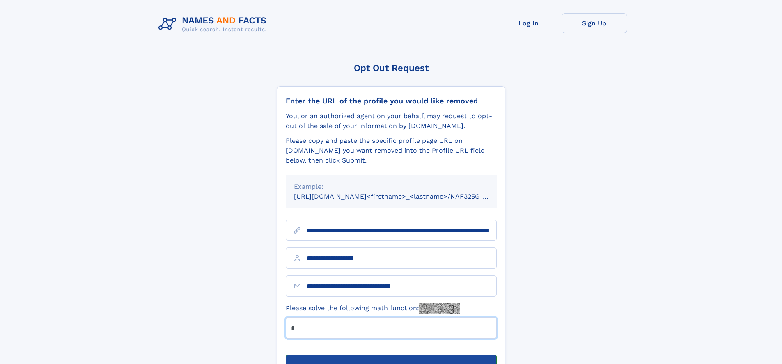 The height and width of the screenshot is (364, 782). What do you see at coordinates (214, 24) in the screenshot?
I see `img: Logo Names and Facts` at bounding box center [214, 24].